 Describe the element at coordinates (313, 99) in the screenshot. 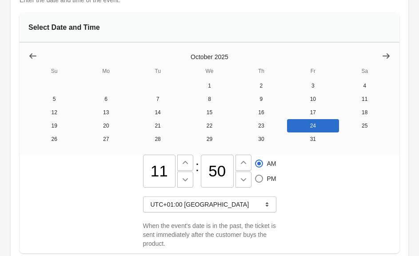

I see `button: Friday October 10 2025` at that location.